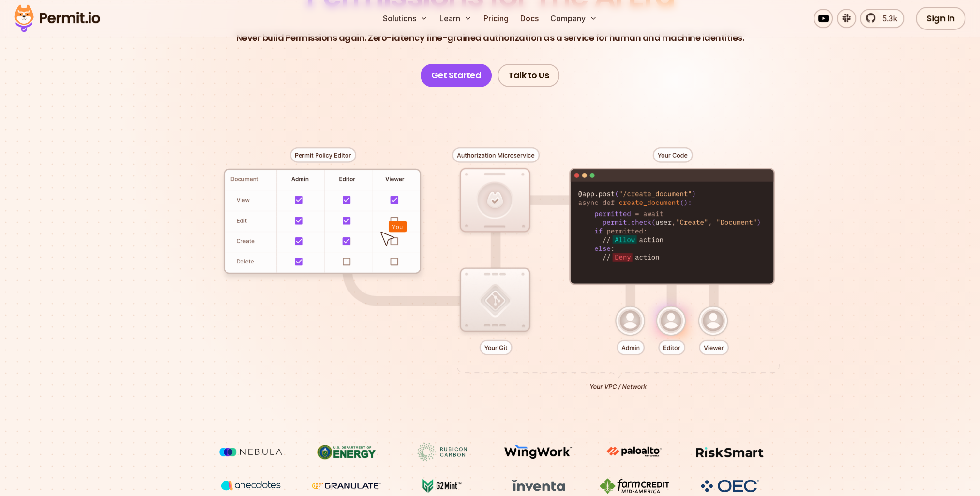  Describe the element at coordinates (405, 19) in the screenshot. I see `button: Solutions` at that location.